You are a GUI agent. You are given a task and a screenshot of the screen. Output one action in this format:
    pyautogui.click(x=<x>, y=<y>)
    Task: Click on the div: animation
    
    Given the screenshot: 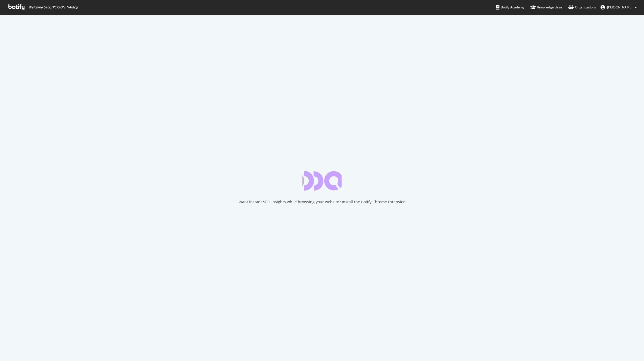 What is the action you would take?
    pyautogui.click(x=322, y=181)
    